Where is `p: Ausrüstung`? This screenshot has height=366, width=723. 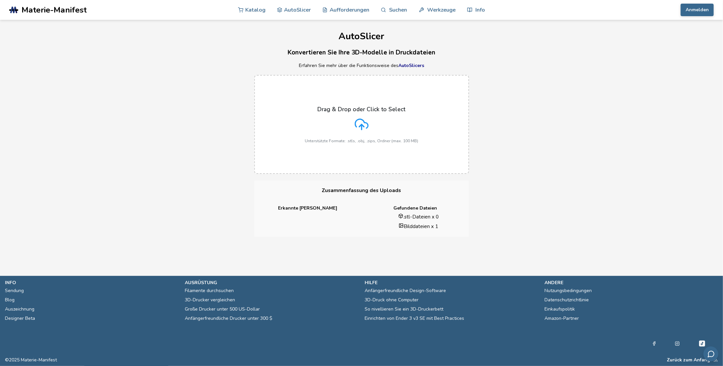
p: Ausrüstung is located at coordinates (271, 283).